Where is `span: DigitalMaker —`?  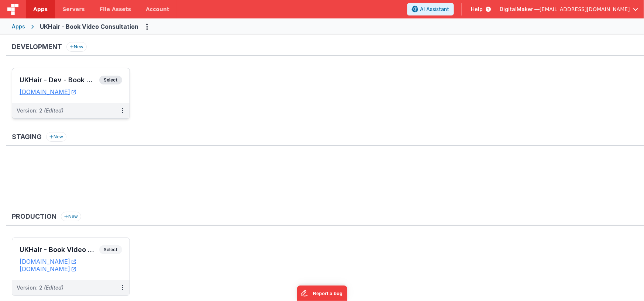
span: DigitalMaker — is located at coordinates (520, 9).